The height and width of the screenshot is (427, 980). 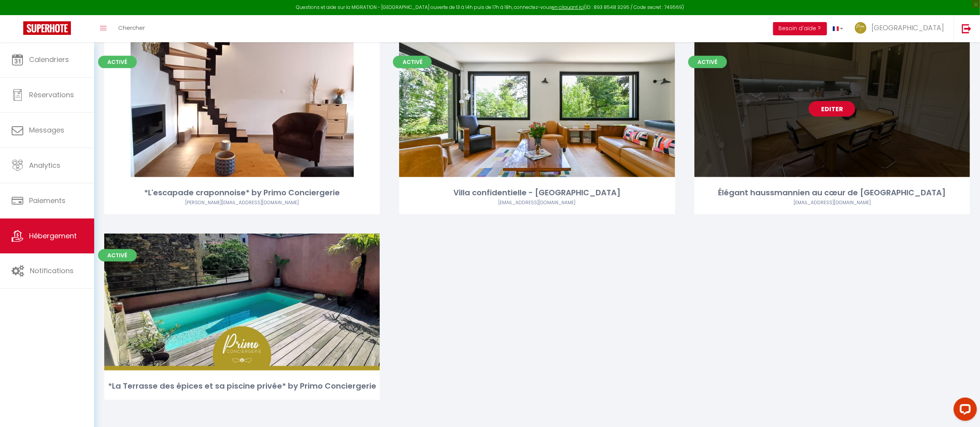 What do you see at coordinates (568, 7) in the screenshot?
I see `a: en cliquant ici` at bounding box center [568, 7].